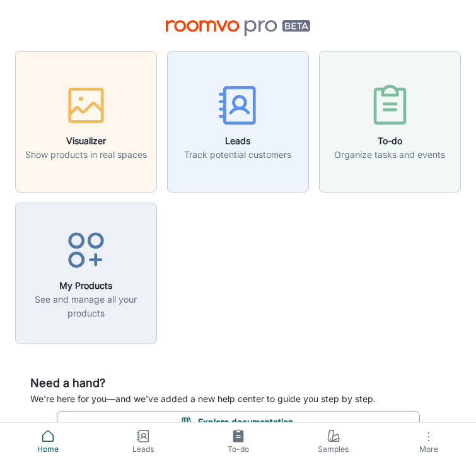 The height and width of the screenshot is (460, 476). Describe the element at coordinates (238, 441) in the screenshot. I see `a: To-do` at that location.